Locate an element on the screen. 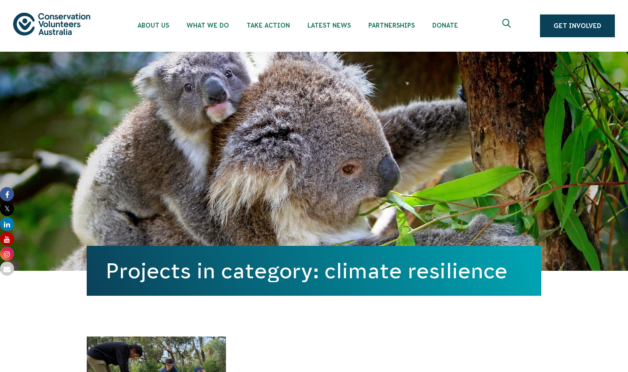 The image size is (628, 372). button: Expand search box Close search box is located at coordinates (507, 26).